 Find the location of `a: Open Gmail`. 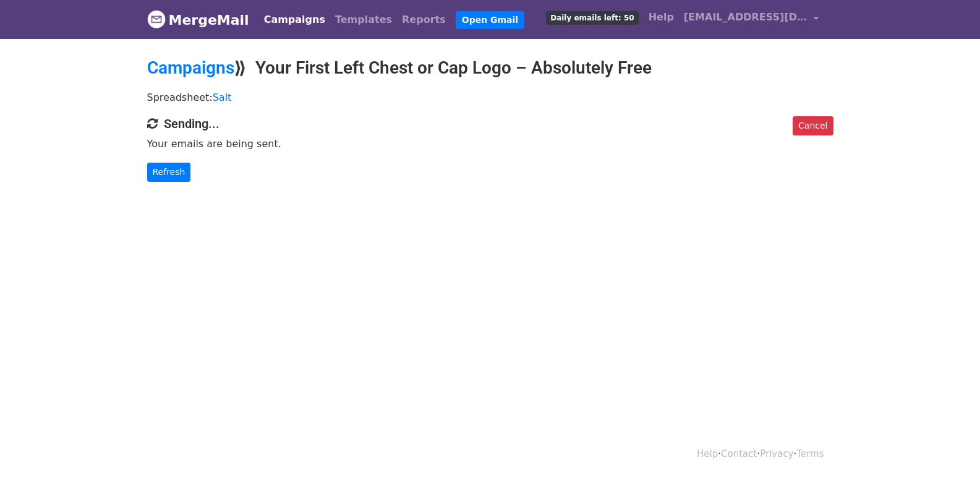

a: Open Gmail is located at coordinates (490, 20).